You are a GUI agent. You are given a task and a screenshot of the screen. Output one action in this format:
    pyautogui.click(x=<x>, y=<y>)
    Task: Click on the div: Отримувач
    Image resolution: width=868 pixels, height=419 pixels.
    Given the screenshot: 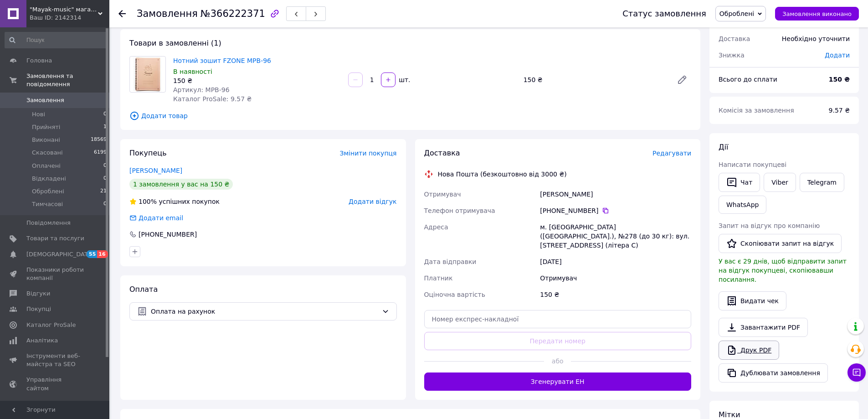 What is the action you would take?
    pyautogui.click(x=616, y=278)
    